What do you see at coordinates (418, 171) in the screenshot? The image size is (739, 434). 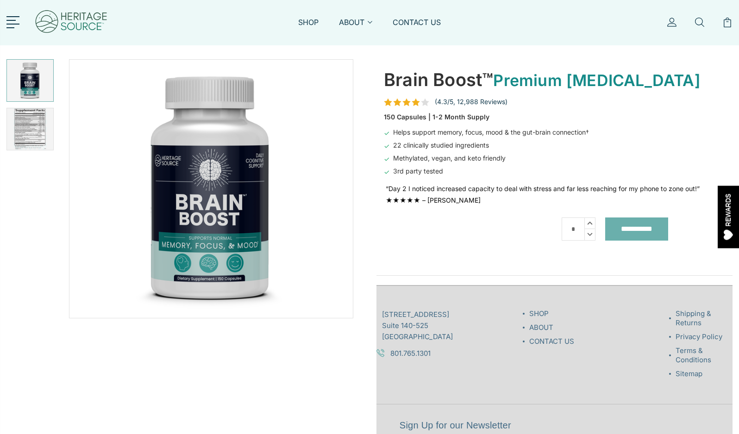 I see `span: 3rd party tested` at bounding box center [418, 171].